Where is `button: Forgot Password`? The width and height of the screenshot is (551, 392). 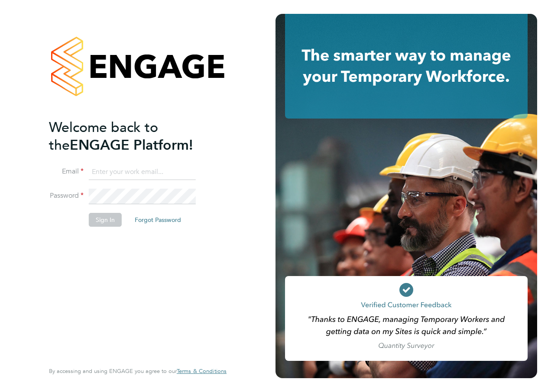 button: Forgot Password is located at coordinates (158, 220).